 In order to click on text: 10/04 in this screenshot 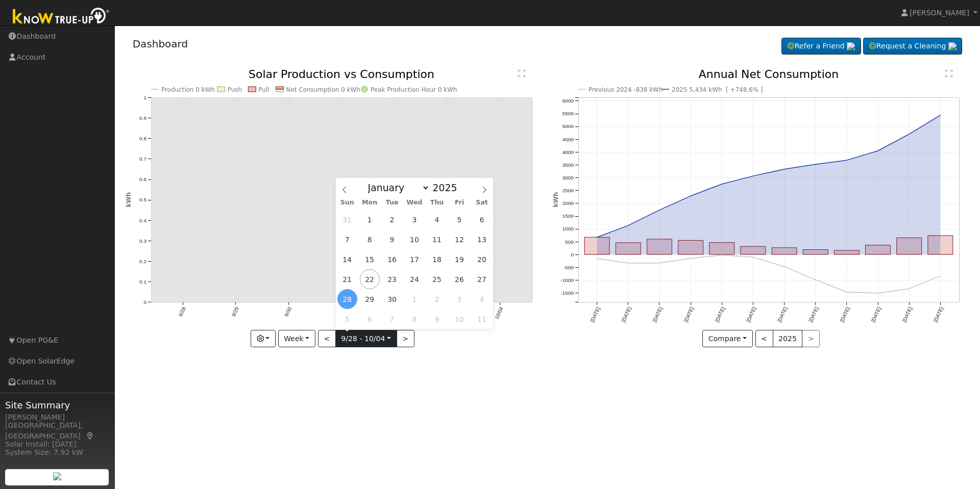, I will do `click(498, 313)`.